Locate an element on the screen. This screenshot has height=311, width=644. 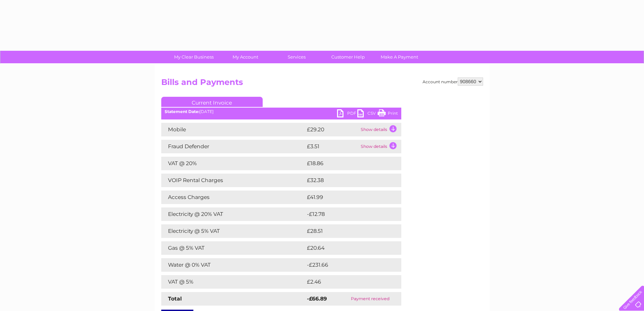
a: Make A Payment is located at coordinates (399, 57).